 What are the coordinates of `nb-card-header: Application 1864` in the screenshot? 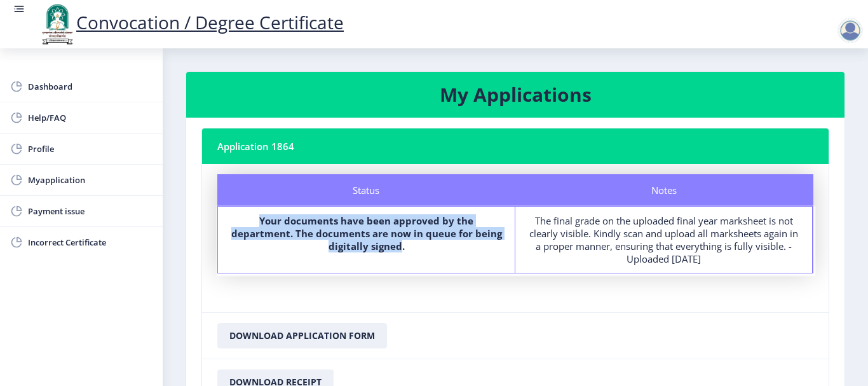 It's located at (515, 147).